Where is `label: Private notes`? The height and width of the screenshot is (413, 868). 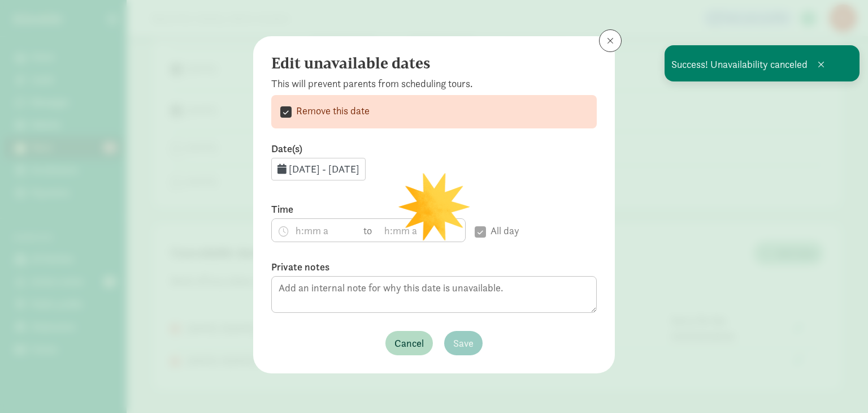 label: Private notes is located at coordinates (434, 267).